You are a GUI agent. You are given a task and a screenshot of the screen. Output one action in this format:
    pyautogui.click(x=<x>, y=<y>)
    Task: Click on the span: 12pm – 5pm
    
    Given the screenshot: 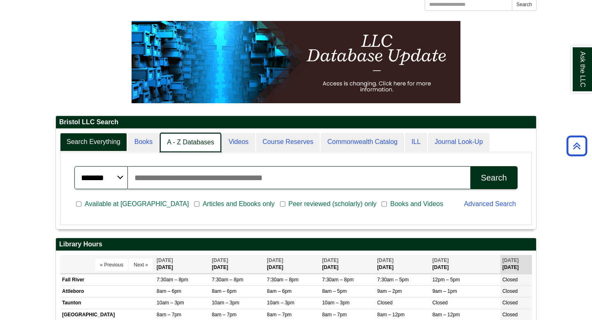 What is the action you would take?
    pyautogui.click(x=446, y=279)
    